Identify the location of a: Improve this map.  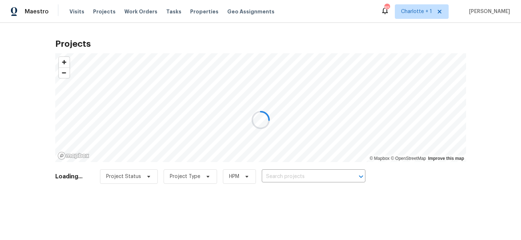
(445, 159).